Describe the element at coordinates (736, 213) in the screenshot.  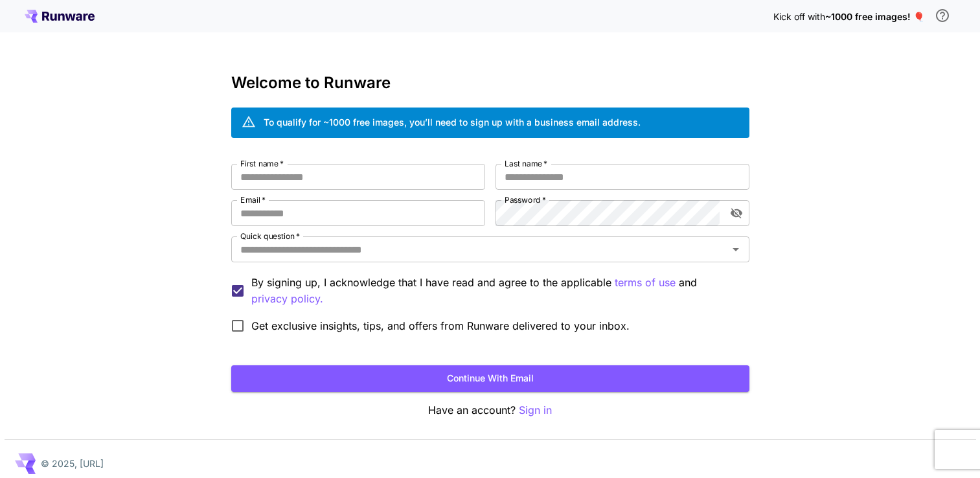
I see `button: toggle password visibility` at that location.